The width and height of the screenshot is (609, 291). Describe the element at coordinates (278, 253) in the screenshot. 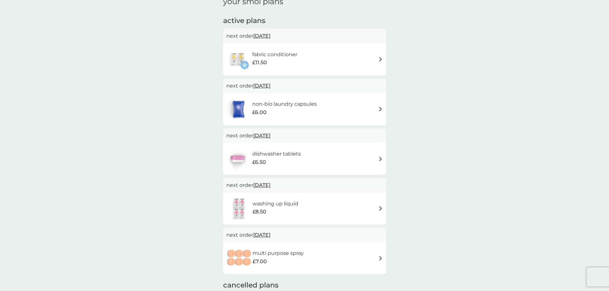

I see `h6: multi purpose spray` at that location.